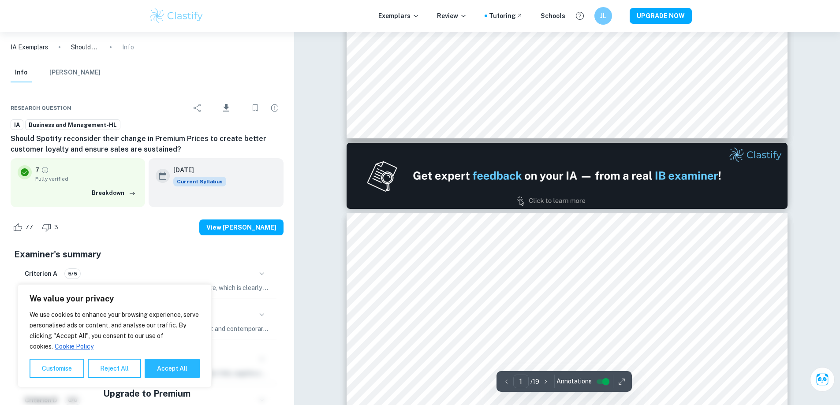  What do you see at coordinates (535, 382) in the screenshot?
I see `p: / 19` at bounding box center [535, 382].